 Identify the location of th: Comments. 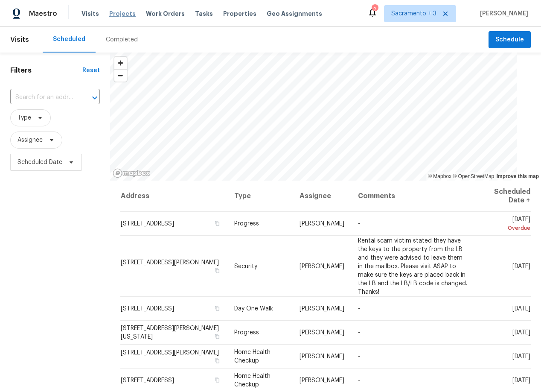
(413, 196).